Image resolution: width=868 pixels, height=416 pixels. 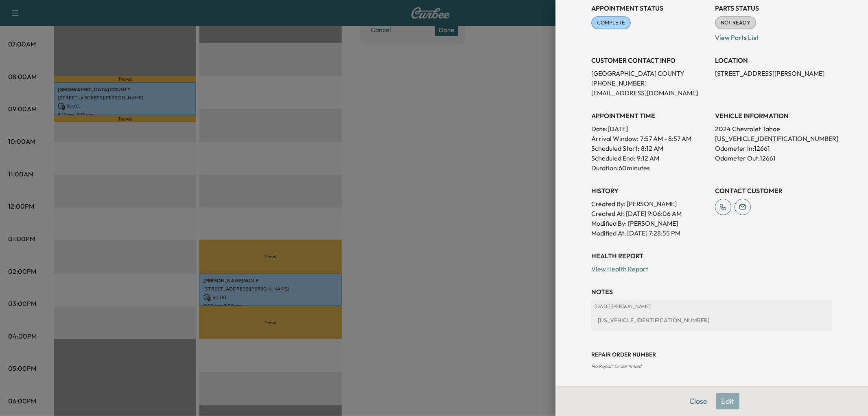 I want to click on span: 7:57 AM - 8:57 AM, so click(x=666, y=139).